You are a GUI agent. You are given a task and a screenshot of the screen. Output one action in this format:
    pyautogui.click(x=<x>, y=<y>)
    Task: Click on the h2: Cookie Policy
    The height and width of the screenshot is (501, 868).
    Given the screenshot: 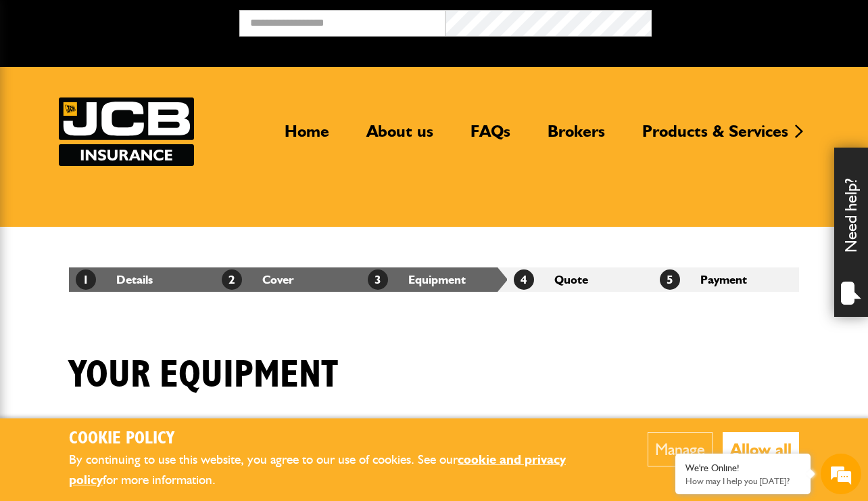 What is the action you would take?
    pyautogui.click(x=338, y=439)
    